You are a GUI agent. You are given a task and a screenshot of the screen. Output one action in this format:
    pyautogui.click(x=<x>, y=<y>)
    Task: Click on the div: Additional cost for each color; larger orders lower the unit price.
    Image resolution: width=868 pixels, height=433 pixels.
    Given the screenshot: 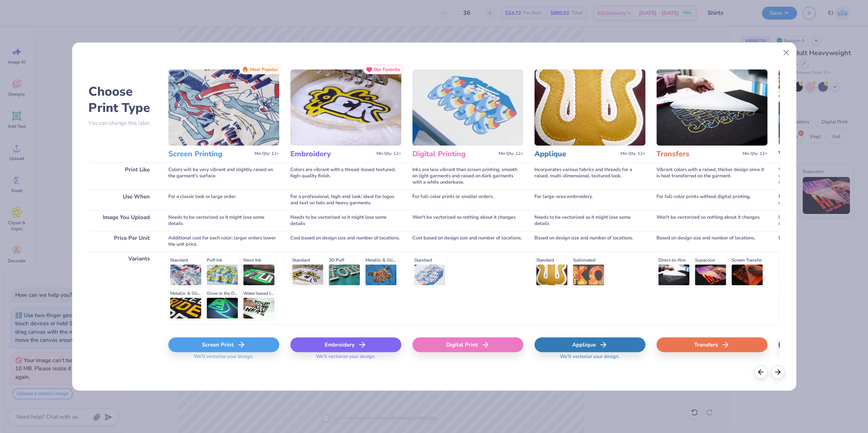 What is the action you would take?
    pyautogui.click(x=224, y=241)
    